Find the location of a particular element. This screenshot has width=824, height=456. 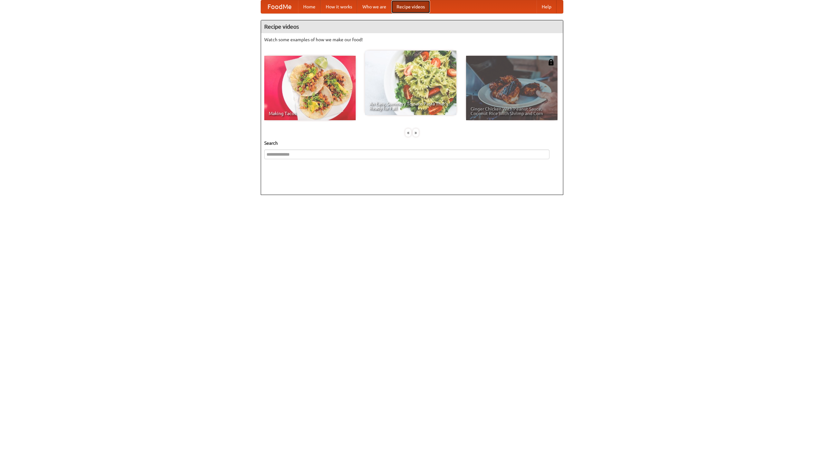

span: Making Tacos is located at coordinates (310, 113).